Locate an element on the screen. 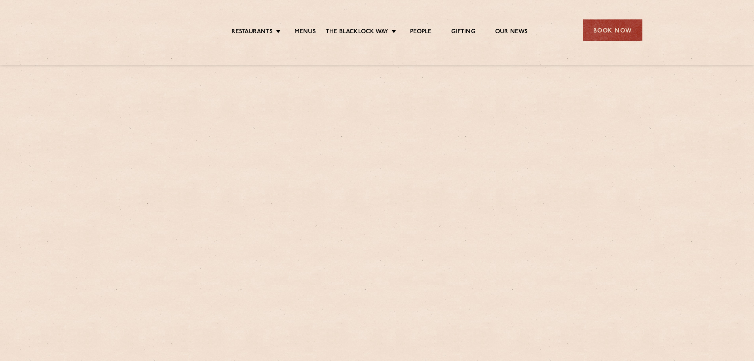  a: People is located at coordinates (421, 32).